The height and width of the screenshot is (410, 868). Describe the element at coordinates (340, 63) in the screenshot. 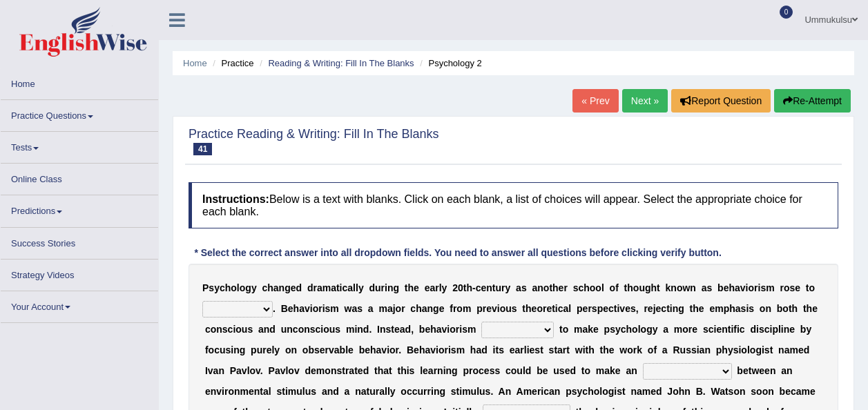

I see `a: Reading & Writing: Fill In The Blanks` at that location.